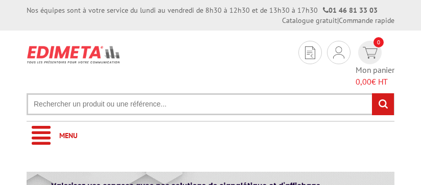 Image resolution: width=421 pixels, height=185 pixels. What do you see at coordinates (366, 20) in the screenshot?
I see `a: Commande rapide` at bounding box center [366, 20].